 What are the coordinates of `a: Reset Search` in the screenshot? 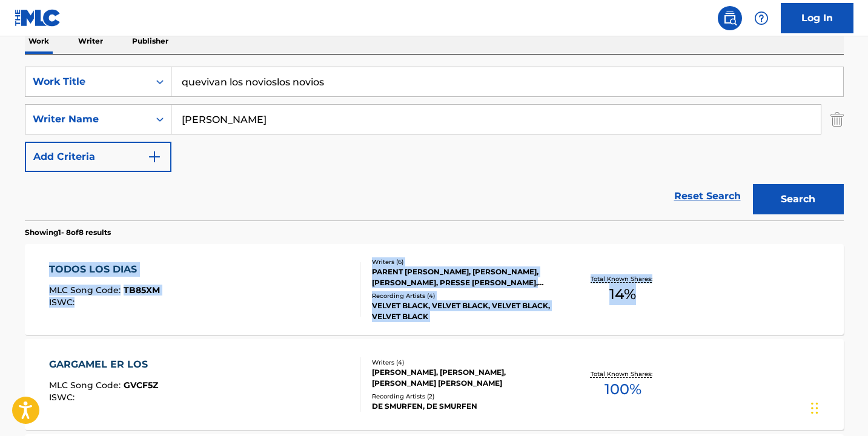 It's located at (708, 196).